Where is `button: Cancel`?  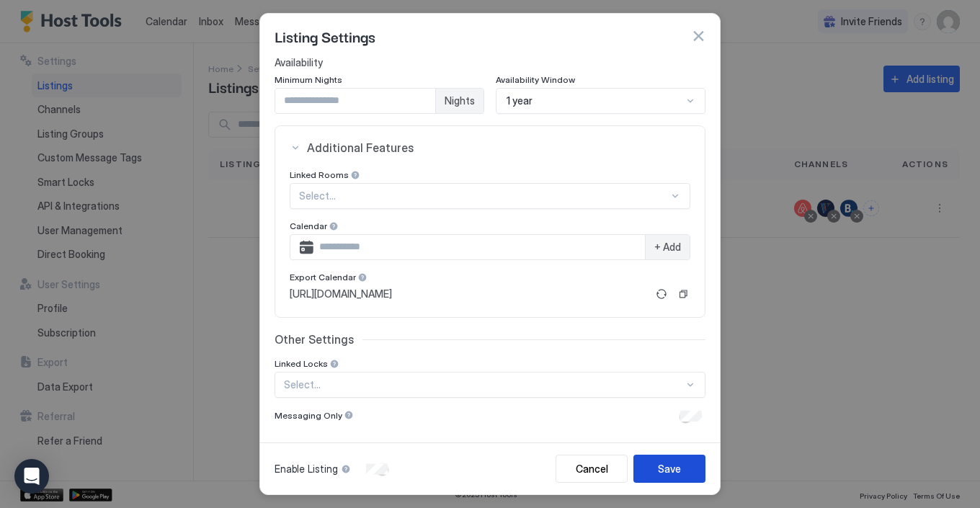 button: Cancel is located at coordinates (591, 469).